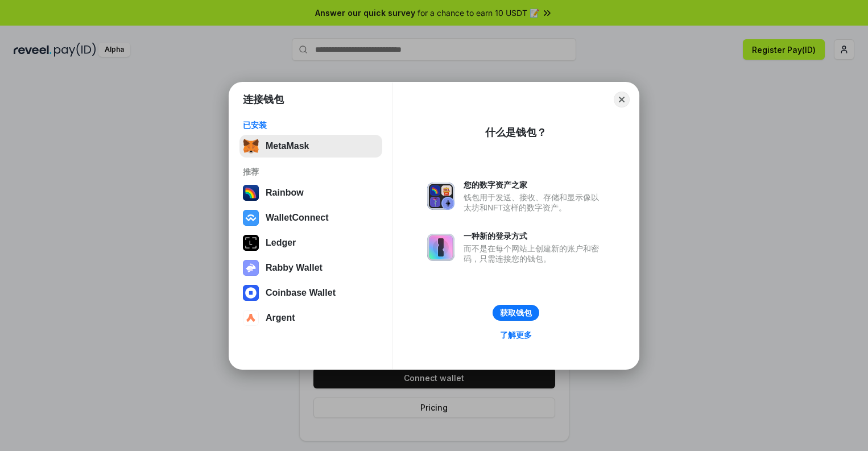 The image size is (868, 451). I want to click on a: 了解更多, so click(516, 335).